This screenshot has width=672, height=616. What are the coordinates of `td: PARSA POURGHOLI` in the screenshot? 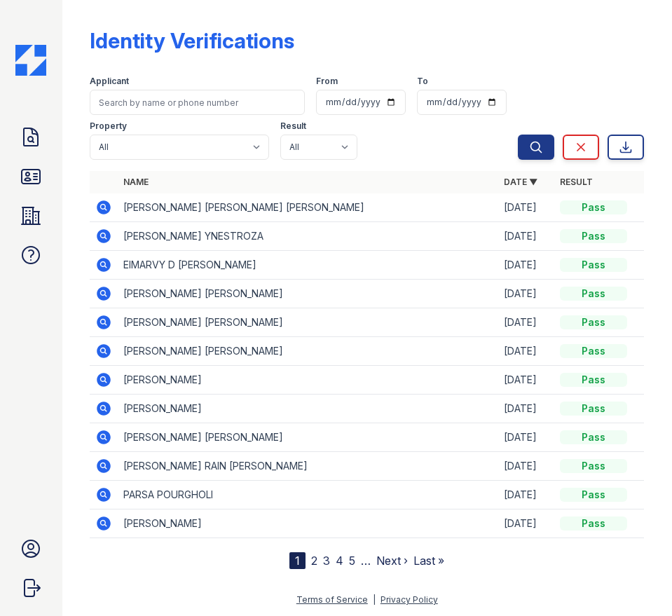 It's located at (308, 495).